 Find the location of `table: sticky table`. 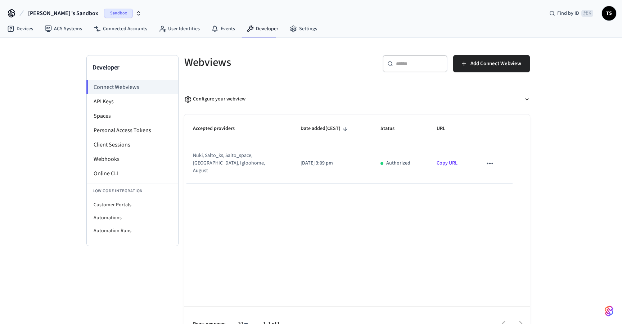

table: sticky table is located at coordinates (357, 149).